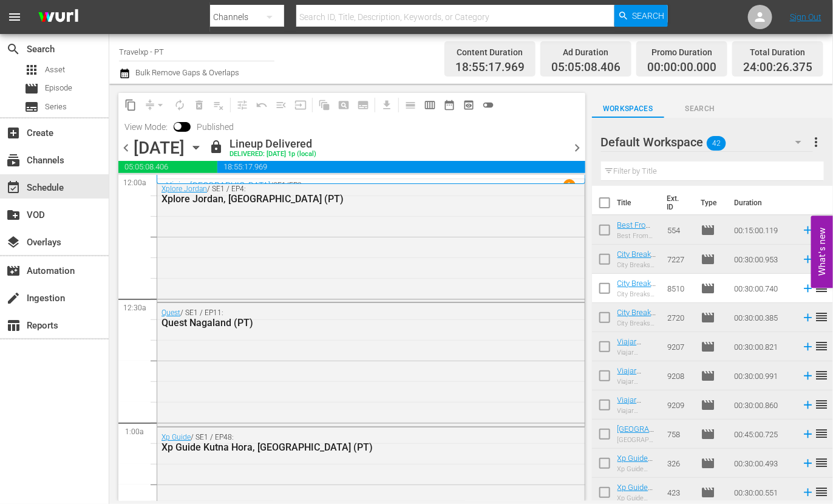 This screenshot has width=833, height=504. Describe the element at coordinates (14, 17) in the screenshot. I see `span: menu` at that location.